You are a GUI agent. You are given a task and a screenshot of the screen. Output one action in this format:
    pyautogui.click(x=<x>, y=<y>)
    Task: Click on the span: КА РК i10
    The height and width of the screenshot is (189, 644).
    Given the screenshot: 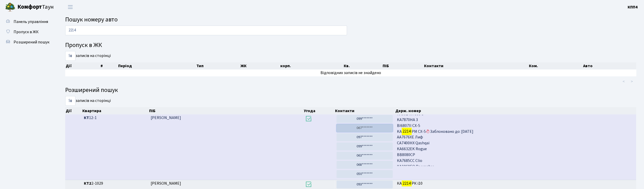 What is the action you would take?
    pyautogui.click(x=515, y=183)
    